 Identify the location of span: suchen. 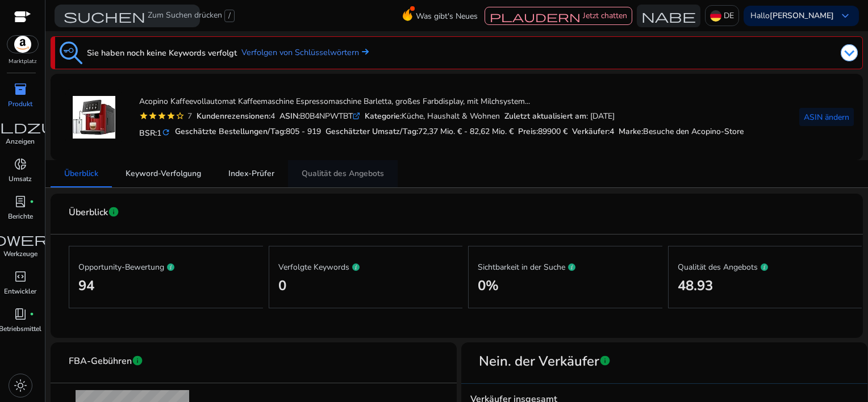
(104, 16).